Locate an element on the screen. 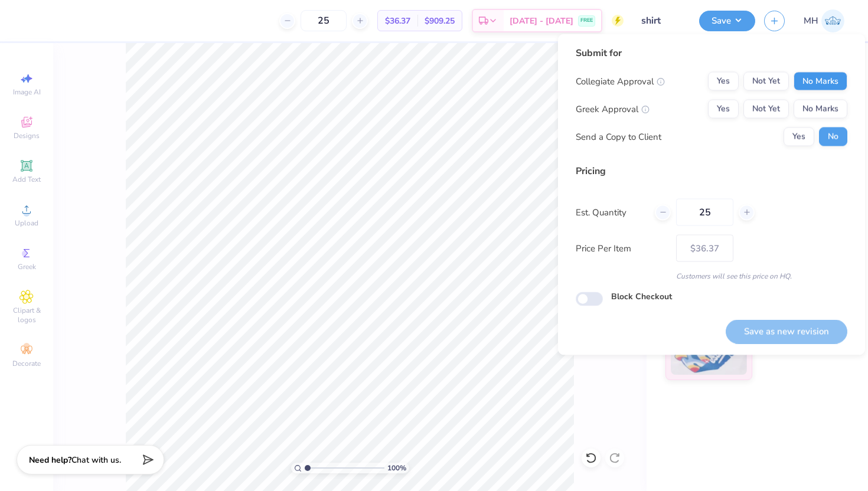 The width and height of the screenshot is (868, 491). span: $909.25 is located at coordinates (439, 20).